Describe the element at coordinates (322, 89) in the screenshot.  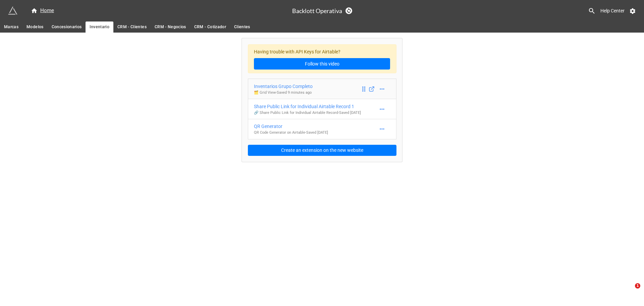
I see `a: Inventarios Grupo Completo🗂️ Grid View-Saved 9 minutes ago` at that location.